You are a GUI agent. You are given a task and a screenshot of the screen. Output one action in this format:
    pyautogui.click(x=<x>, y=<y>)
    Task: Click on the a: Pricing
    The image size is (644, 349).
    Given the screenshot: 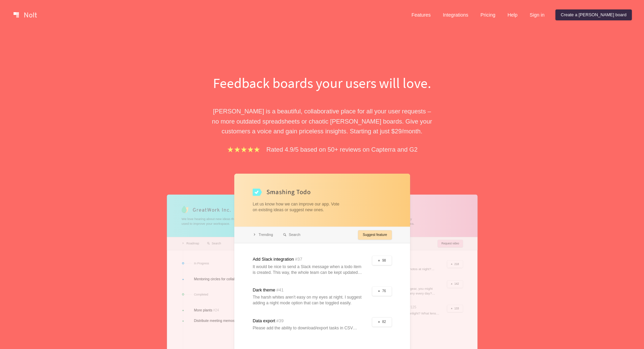 What is the action you would take?
    pyautogui.click(x=488, y=15)
    